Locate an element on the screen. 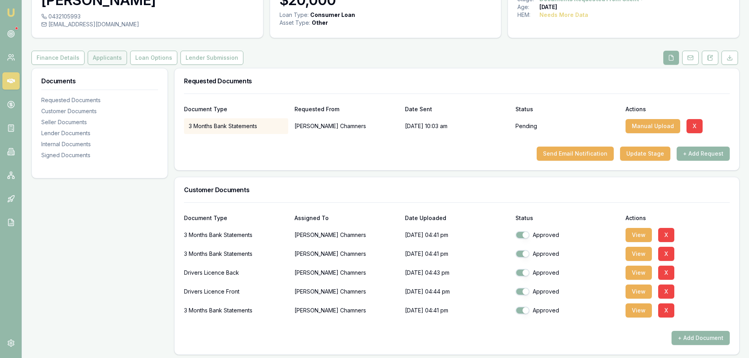 The image size is (749, 358). button: Lender Submission is located at coordinates (212, 58).